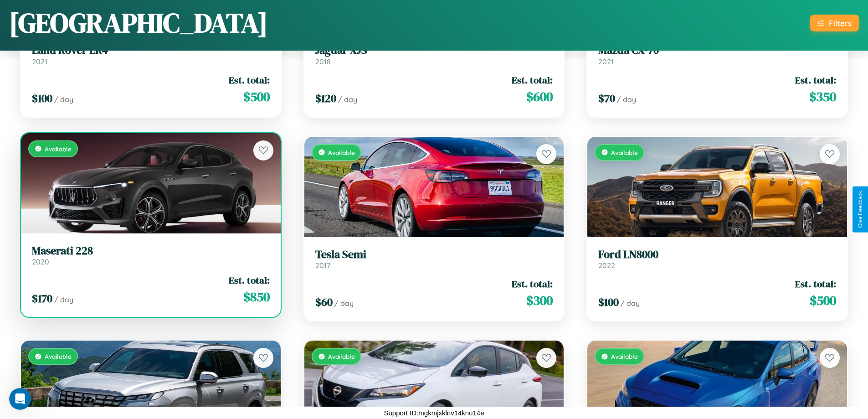  Describe the element at coordinates (717, 55) in the screenshot. I see `a: Mazda CX-702021` at that location.